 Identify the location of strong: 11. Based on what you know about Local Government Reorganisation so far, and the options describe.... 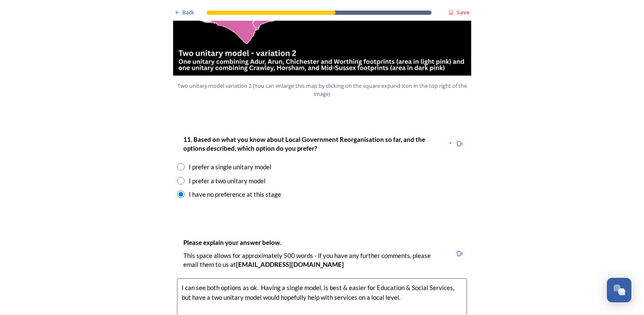
(305, 144).